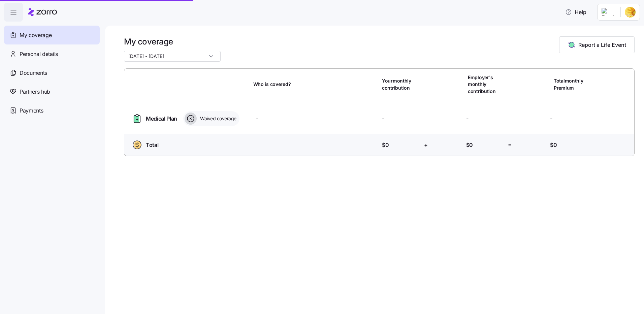  I want to click on span: Help, so click(575, 12).